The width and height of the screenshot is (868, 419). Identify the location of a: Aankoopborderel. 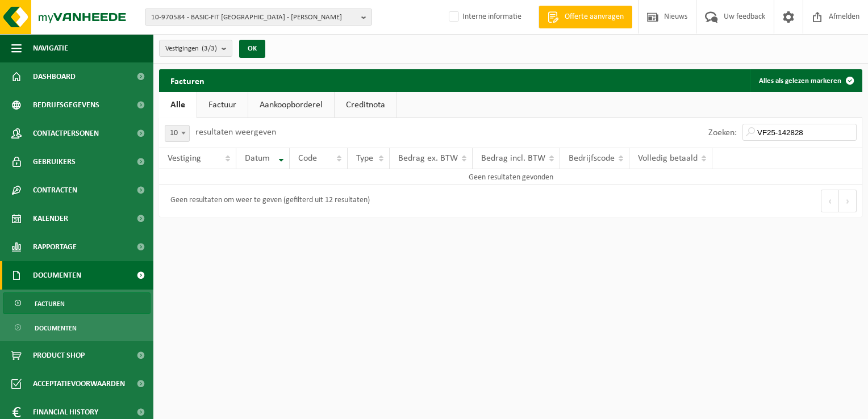
(291, 105).